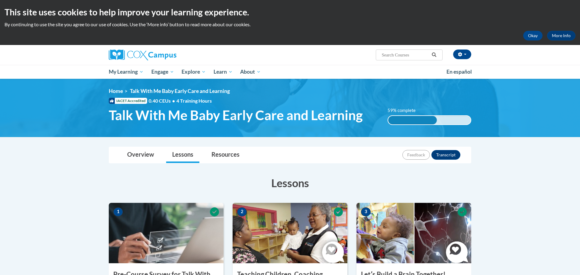  Describe the element at coordinates (533, 36) in the screenshot. I see `button: Okay` at that location.